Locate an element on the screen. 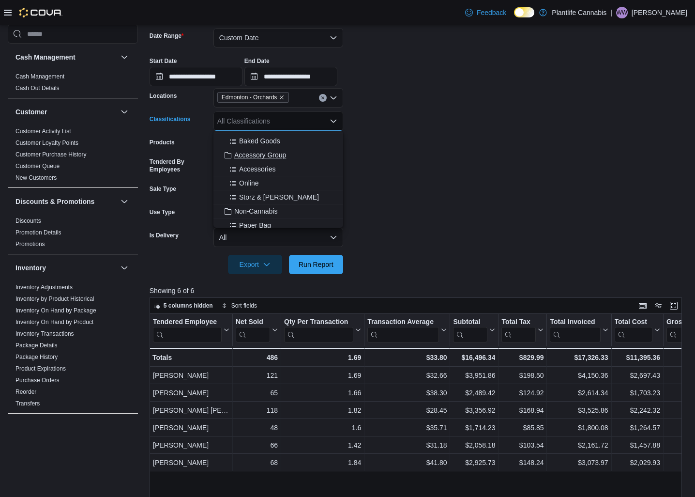 The width and height of the screenshot is (695, 497). div: $1,714.23 is located at coordinates (474, 427).